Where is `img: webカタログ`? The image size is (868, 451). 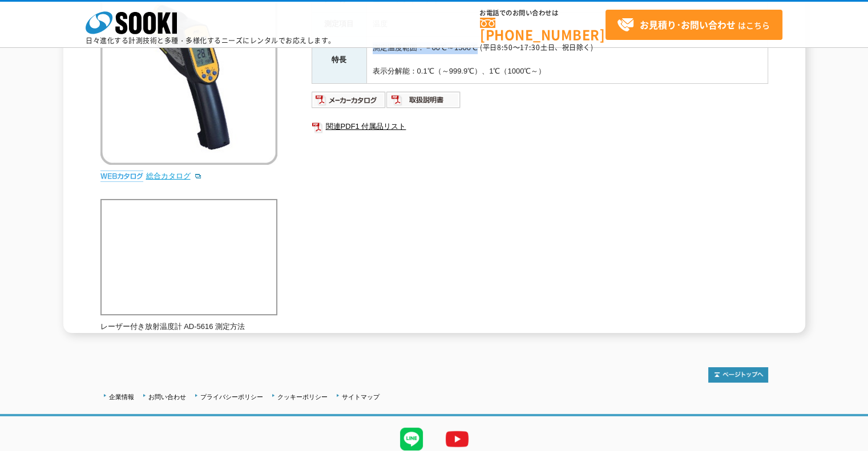
img: webカタログ is located at coordinates (122, 176).